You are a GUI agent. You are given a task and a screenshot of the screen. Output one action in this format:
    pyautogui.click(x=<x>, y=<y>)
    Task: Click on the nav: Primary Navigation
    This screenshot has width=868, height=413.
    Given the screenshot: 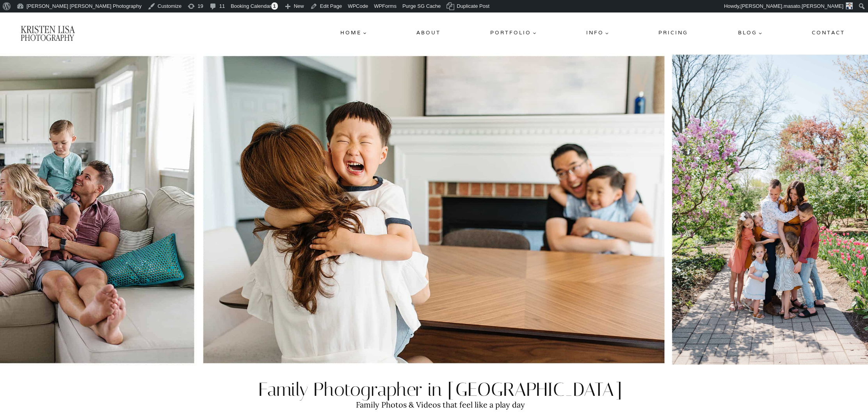 What is the action you would take?
    pyautogui.click(x=592, y=33)
    